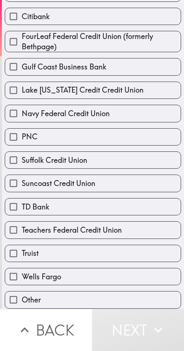  Describe the element at coordinates (93, 299) in the screenshot. I see `button: Other` at that location.